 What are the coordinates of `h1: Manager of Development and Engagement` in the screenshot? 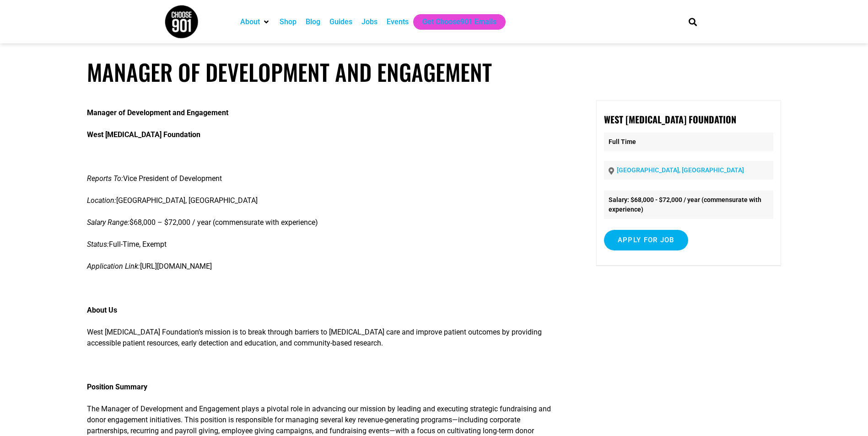 It's located at (434, 72).